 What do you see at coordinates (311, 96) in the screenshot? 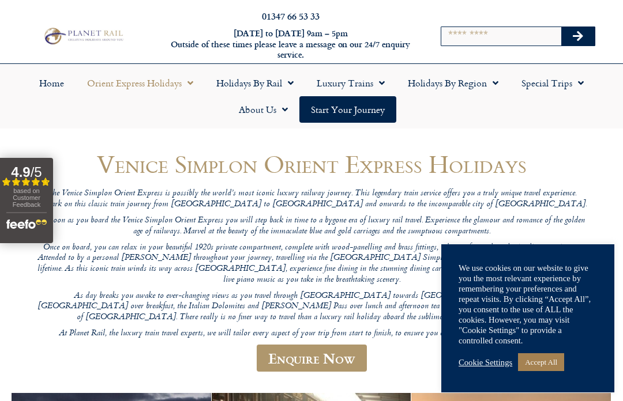
I see `nav: Menu` at bounding box center [311, 96].